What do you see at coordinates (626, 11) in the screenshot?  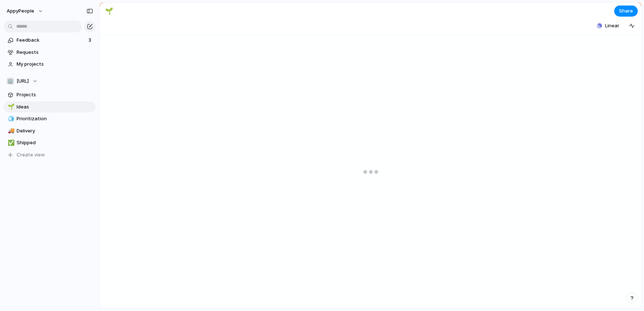 I see `span: Share` at bounding box center [626, 11].